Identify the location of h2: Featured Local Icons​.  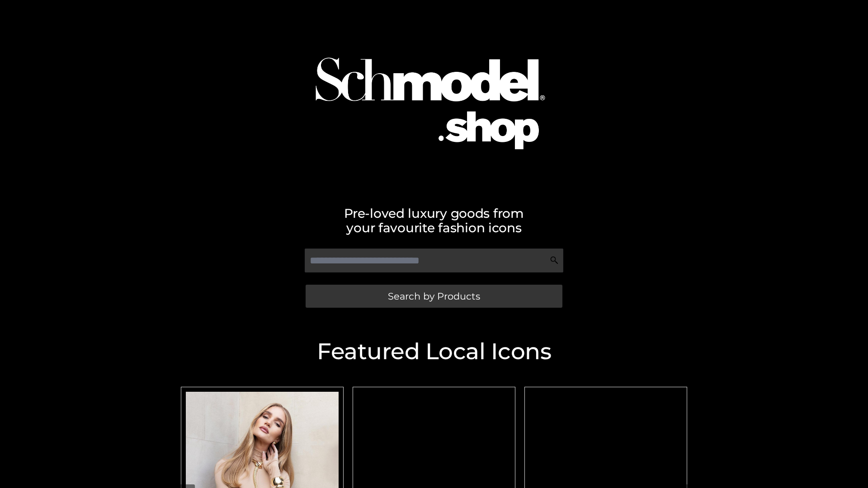
(434, 352).